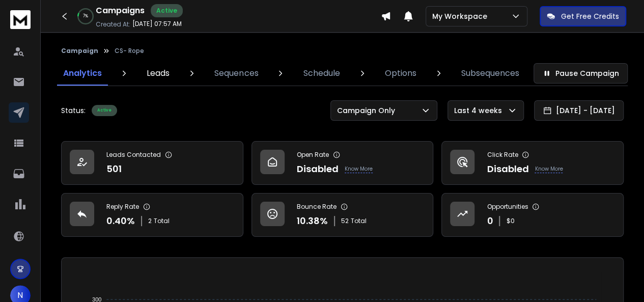  What do you see at coordinates (510, 221) in the screenshot?
I see `p: $ 0` at bounding box center [510, 221].